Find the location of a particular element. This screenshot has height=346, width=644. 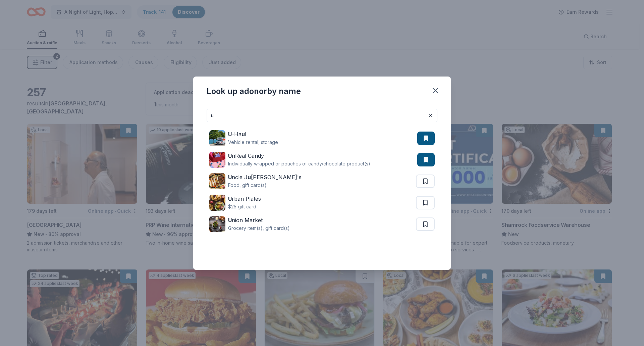

img: Image for Uncle Julio's is located at coordinates (218, 181).